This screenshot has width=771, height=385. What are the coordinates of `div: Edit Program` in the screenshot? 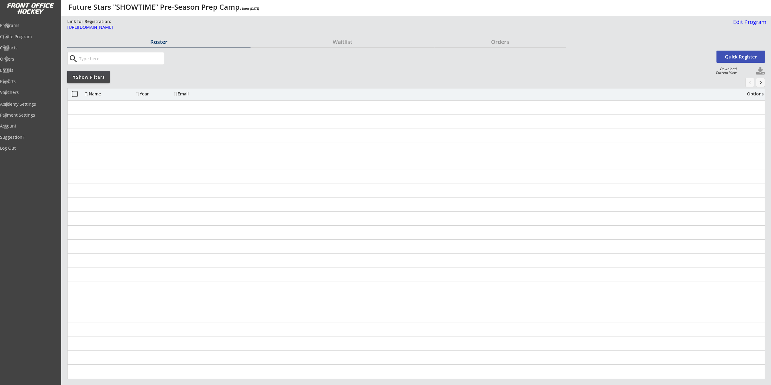 It's located at (749, 22).